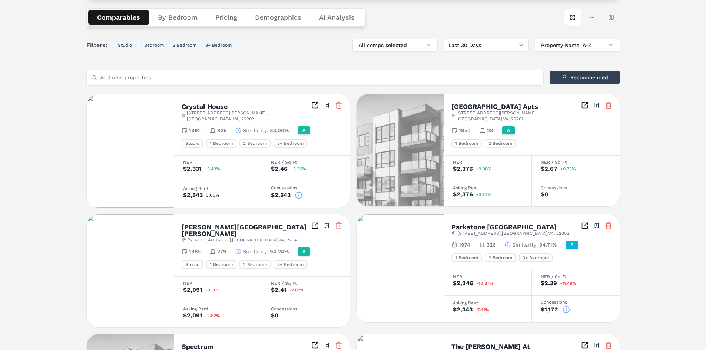 The height and width of the screenshot is (350, 706). I want to click on h2: Spectrum, so click(198, 347).